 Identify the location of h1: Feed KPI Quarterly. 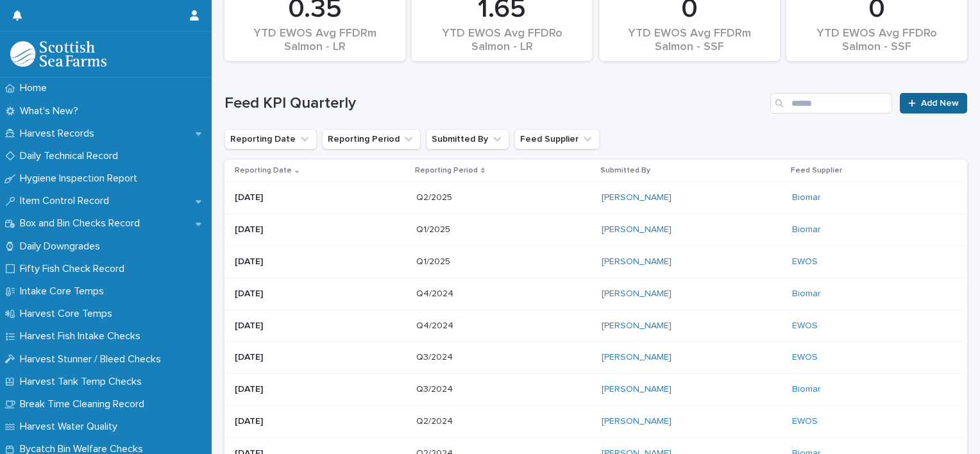
(494, 103).